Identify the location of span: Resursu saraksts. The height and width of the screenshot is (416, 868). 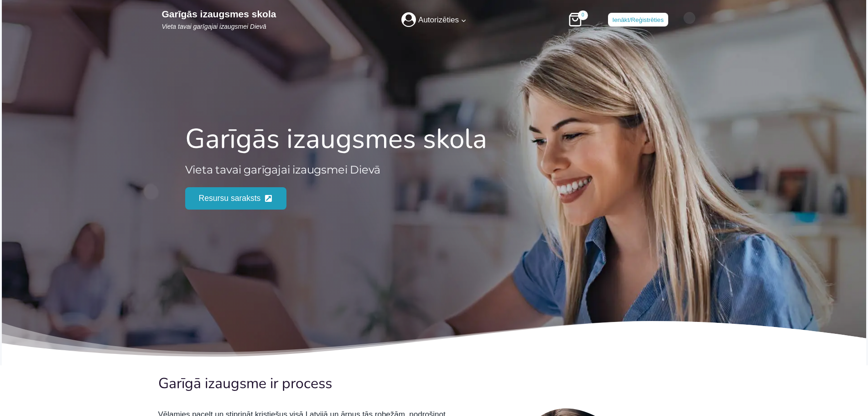
(230, 198).